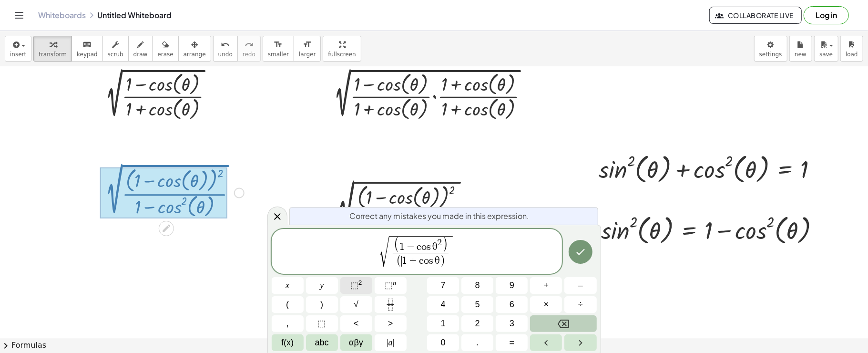  I want to click on span: Correct any mistakes you made in this expression., so click(439, 216).